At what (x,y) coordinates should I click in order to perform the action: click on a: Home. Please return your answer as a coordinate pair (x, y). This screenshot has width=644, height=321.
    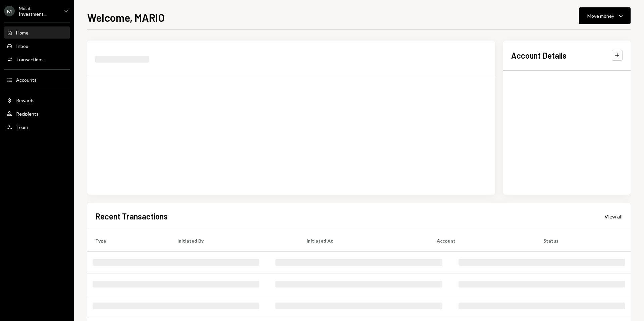
    Looking at the image, I should click on (37, 33).